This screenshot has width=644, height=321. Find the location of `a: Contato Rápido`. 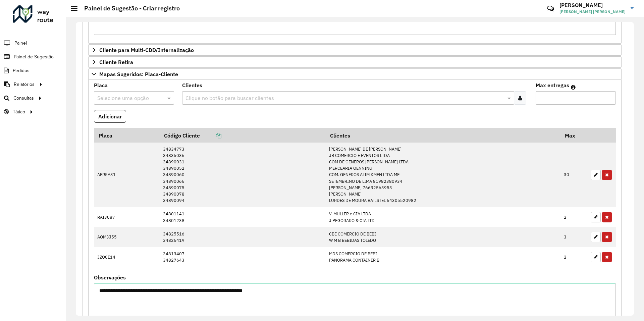

a: Contato Rápido is located at coordinates (551, 9).